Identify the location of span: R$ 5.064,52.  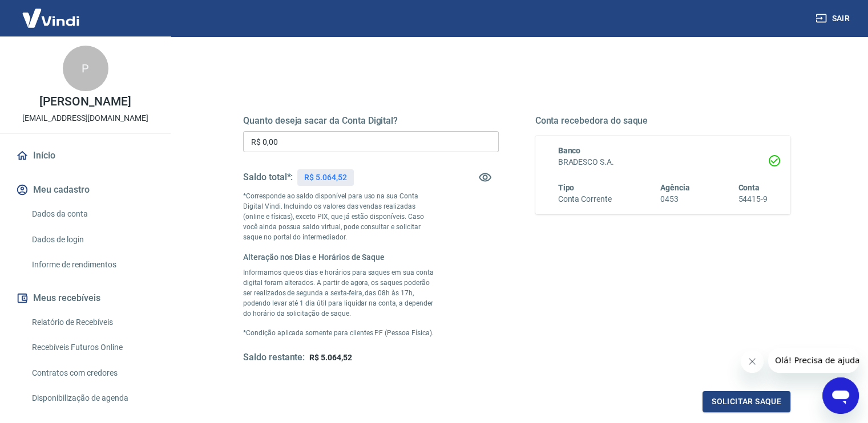
(330, 357).